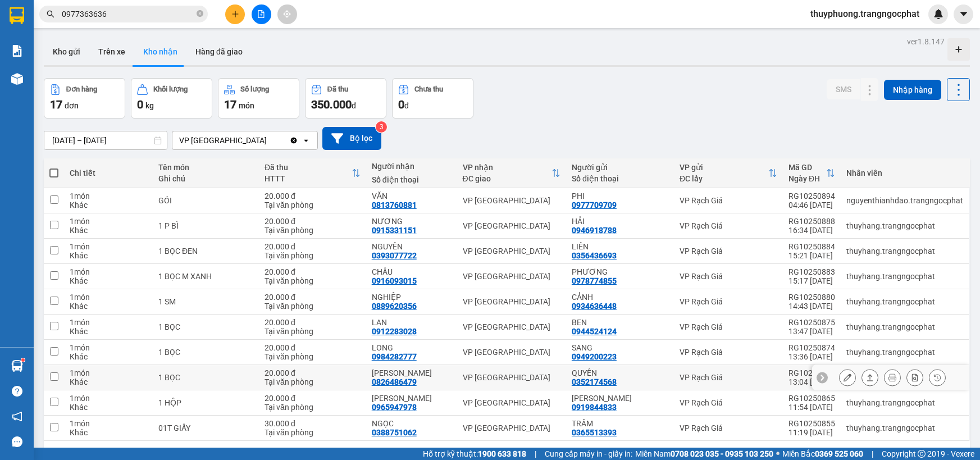 The width and height of the screenshot is (980, 460). Describe the element at coordinates (806, 179) in the screenshot. I see `div: Ngày ĐH` at that location.